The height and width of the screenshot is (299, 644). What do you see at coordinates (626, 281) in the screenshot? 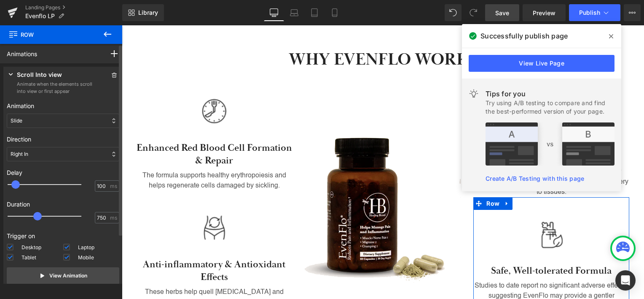
I see `div: Open Intercom Messenger` at bounding box center [626, 281].